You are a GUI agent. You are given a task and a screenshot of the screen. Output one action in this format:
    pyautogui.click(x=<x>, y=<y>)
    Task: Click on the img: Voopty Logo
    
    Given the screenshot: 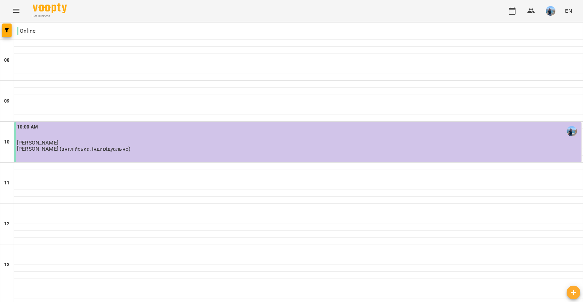 What is the action you would take?
    pyautogui.click(x=50, y=8)
    